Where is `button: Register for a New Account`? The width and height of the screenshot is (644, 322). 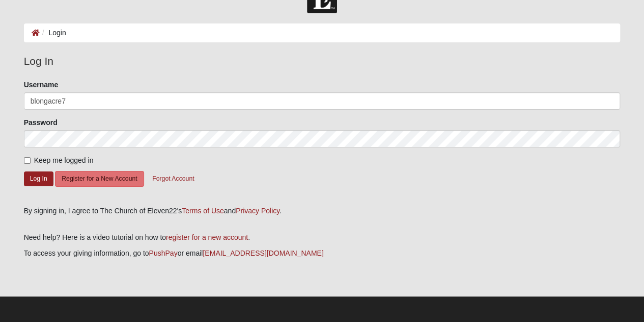 button: Register for a New Account is located at coordinates (99, 179).